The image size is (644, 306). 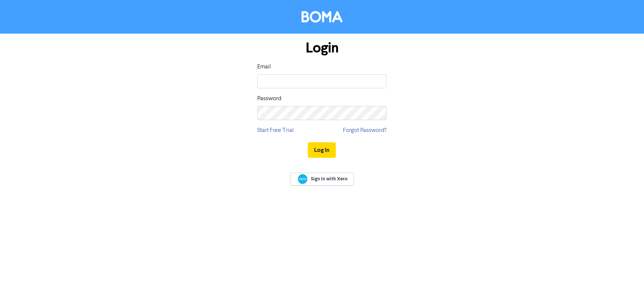 I want to click on label: Email, so click(x=264, y=67).